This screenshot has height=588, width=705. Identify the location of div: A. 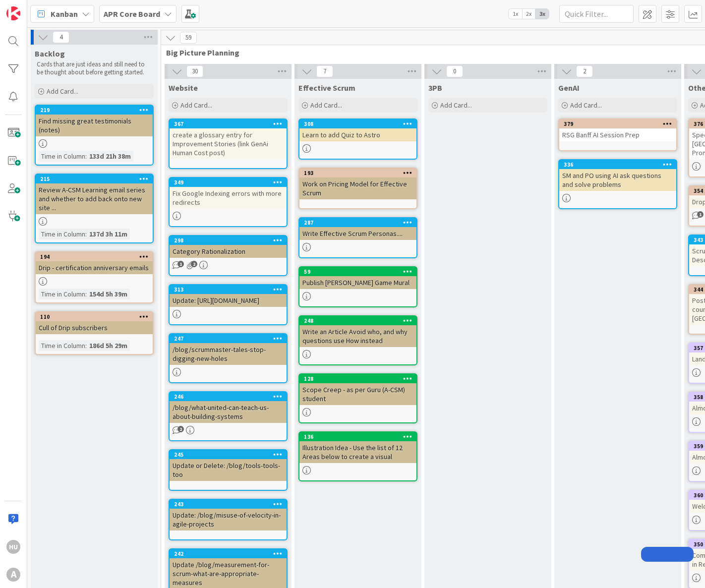
(13, 575).